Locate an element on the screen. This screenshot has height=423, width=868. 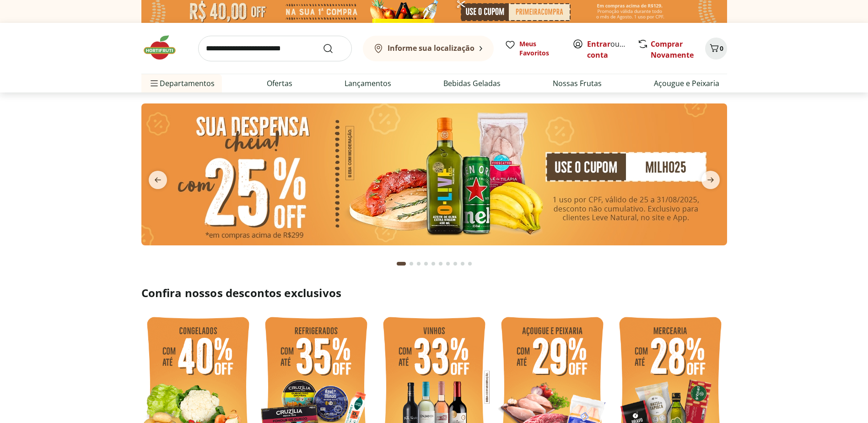
button: next is located at coordinates (711, 180).